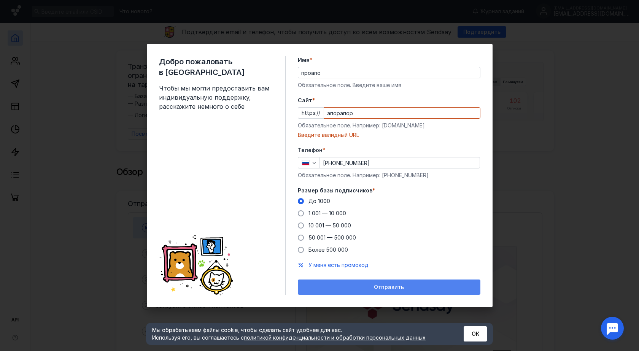  I want to click on span: Cайт, so click(305, 100).